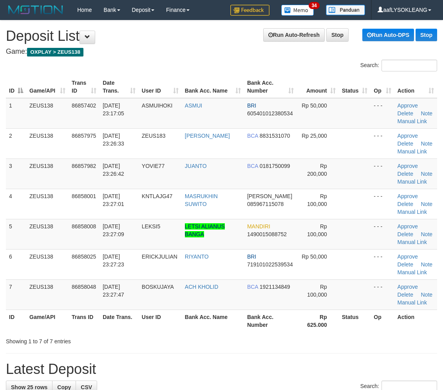 The image size is (443, 390). What do you see at coordinates (314, 5) in the screenshot?
I see `span: 34` at bounding box center [314, 5].